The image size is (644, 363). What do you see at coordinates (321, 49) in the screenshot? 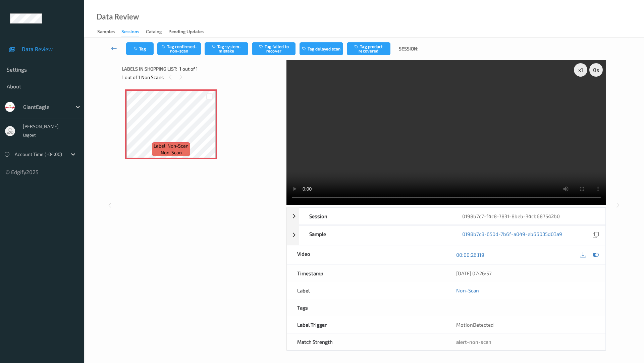
I see `button: Tag delayed scan` at bounding box center [321, 49].